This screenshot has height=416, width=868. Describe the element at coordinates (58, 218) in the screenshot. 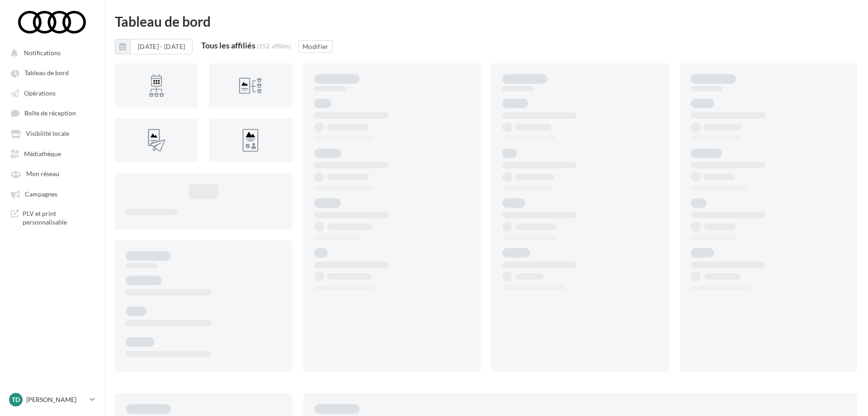

I see `span: PLV et print personnalisable` at that location.